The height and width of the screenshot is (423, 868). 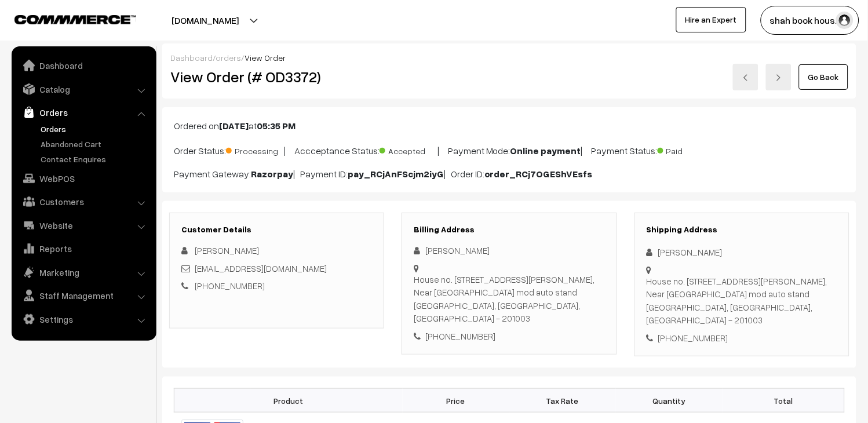 What do you see at coordinates (64, 19) in the screenshot?
I see `a: COMMMERCE` at bounding box center [64, 19].